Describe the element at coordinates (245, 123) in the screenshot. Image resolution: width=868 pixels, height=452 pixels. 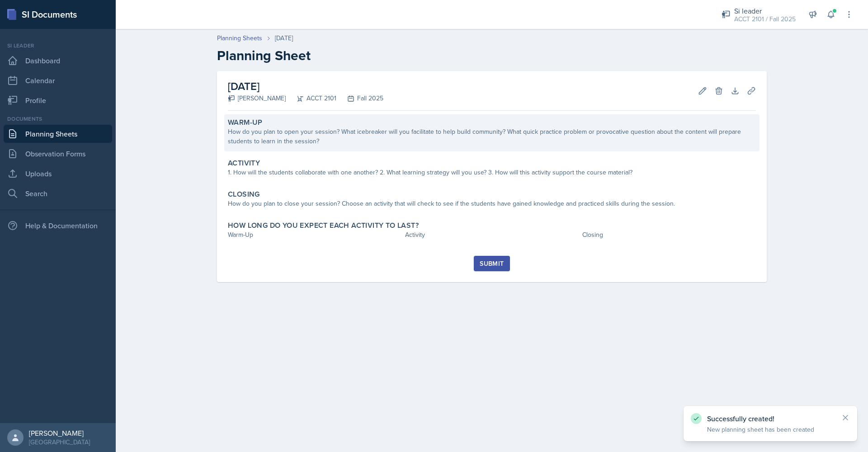
I see `label: Warm-Up` at that location.